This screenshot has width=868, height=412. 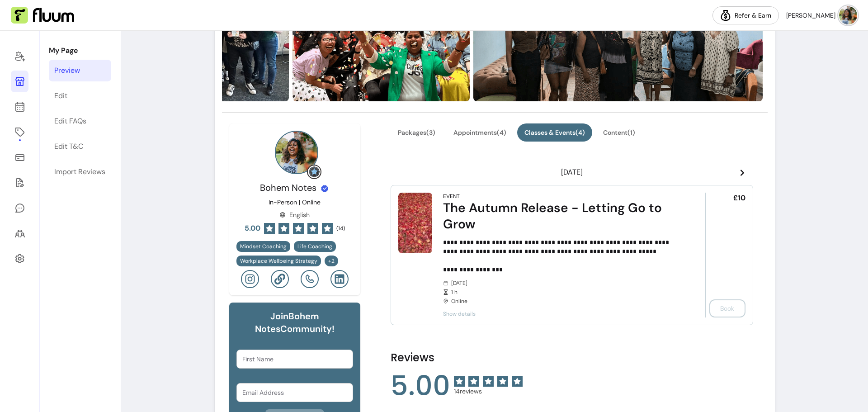 What do you see at coordinates (19, 56) in the screenshot?
I see `a: Home` at bounding box center [19, 56].